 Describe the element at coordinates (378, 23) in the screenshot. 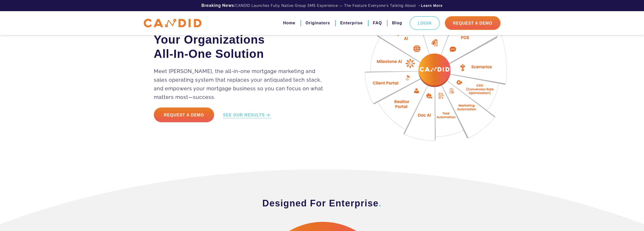

I see `a: FAQ` at that location.